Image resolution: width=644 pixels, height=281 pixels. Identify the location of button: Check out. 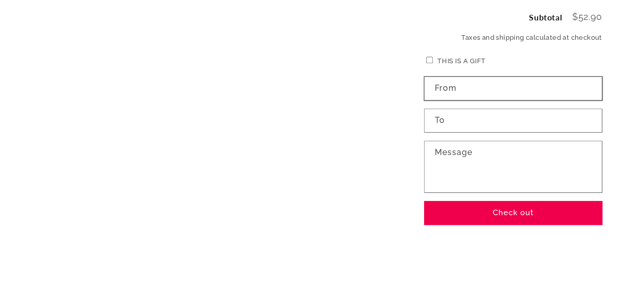
(513, 213).